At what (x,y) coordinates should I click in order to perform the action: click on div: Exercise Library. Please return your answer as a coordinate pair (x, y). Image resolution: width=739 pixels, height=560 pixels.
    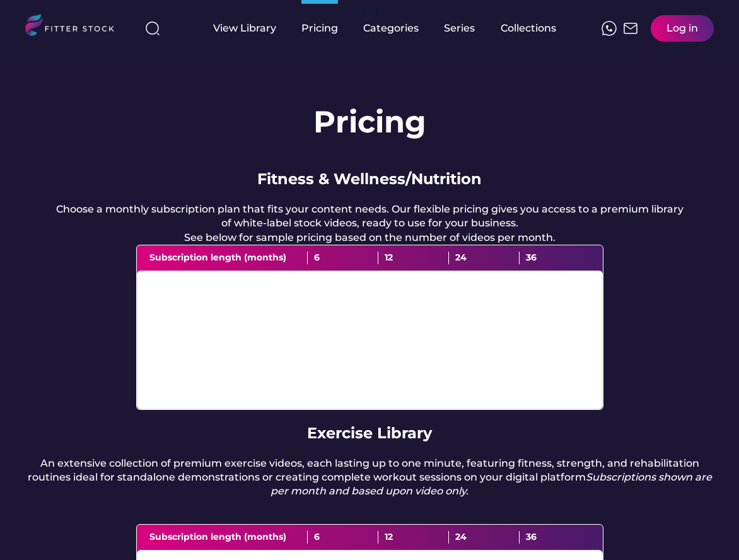
    Looking at the image, I should click on (370, 433).